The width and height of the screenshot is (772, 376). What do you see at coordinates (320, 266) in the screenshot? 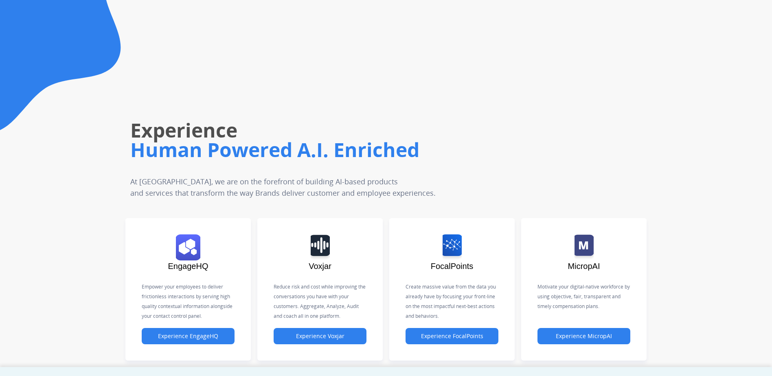
I see `span: Voxjar` at bounding box center [320, 266].